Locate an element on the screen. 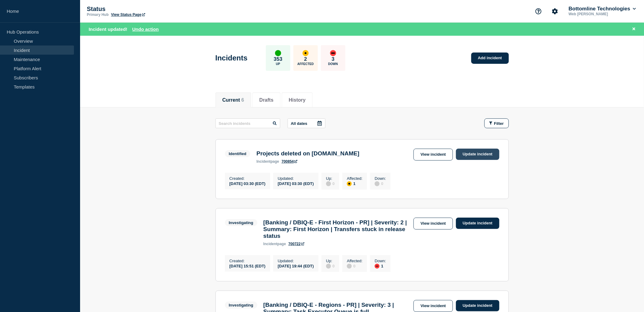 The width and height of the screenshot is (644, 312). span: Filter is located at coordinates (499, 123).